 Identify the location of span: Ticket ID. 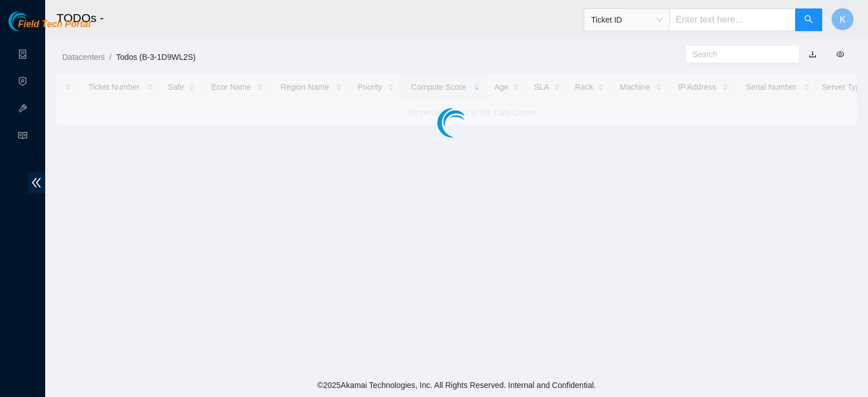
(627, 19).